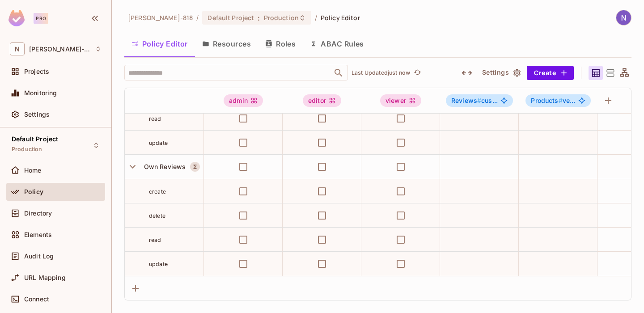 The width and height of the screenshot is (644, 313). What do you see at coordinates (401, 101) in the screenshot?
I see `div: viewer` at bounding box center [401, 101].